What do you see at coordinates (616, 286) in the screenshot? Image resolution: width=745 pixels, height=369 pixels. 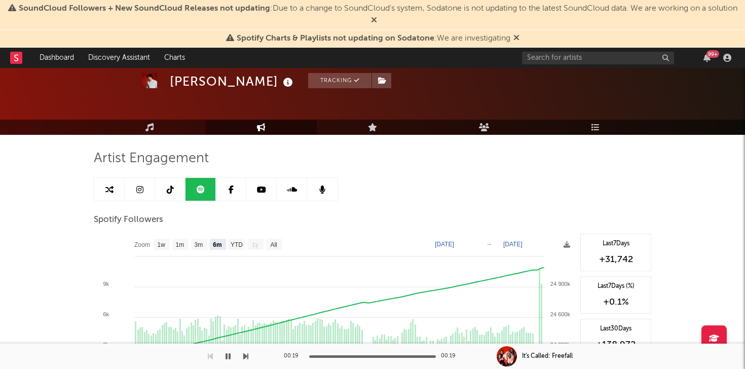 I see `div: Last 7 Days (%)` at bounding box center [616, 286].